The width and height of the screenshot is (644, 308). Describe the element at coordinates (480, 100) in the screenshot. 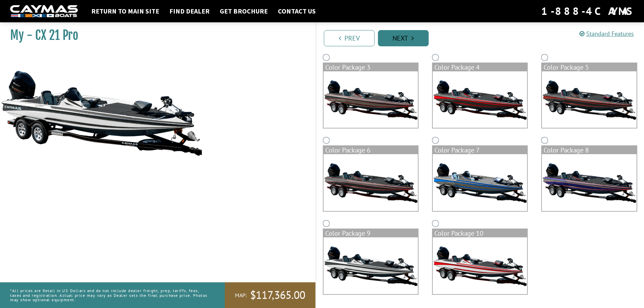

I see `img: color_package_285.png` at that location.